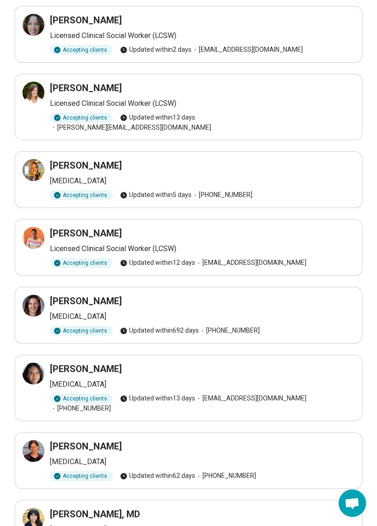 The height and width of the screenshot is (526, 377). Describe the element at coordinates (352, 503) in the screenshot. I see `a: Open chat` at that location.